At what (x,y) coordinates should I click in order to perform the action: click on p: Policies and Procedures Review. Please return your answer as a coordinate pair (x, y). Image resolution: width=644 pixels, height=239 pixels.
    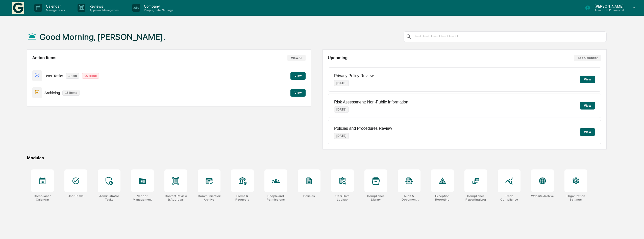
    Looking at the image, I should click on (363, 128).